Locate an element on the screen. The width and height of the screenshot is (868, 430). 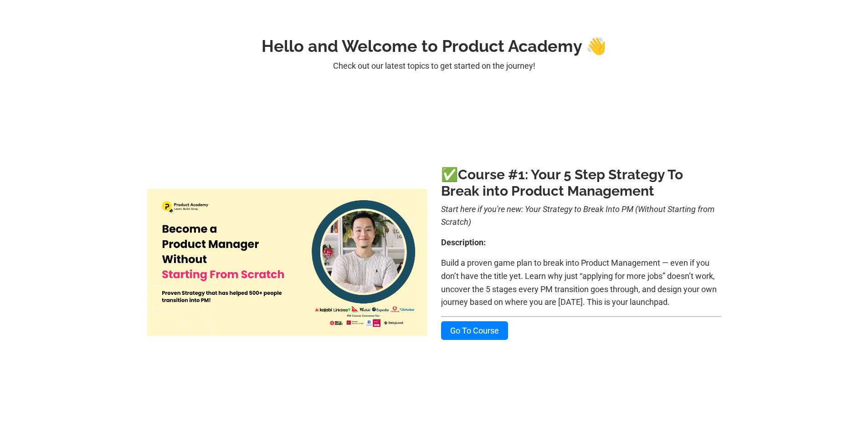
strong: Hello and Welcome to Product Academy 👋 is located at coordinates (434, 46).